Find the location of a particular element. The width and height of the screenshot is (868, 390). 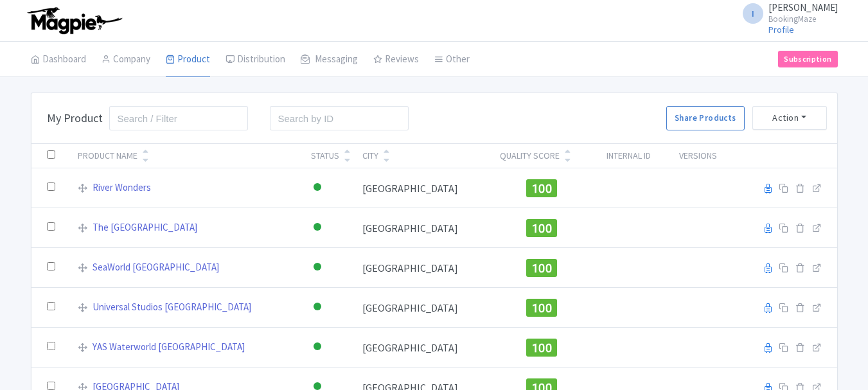

a: Reviews is located at coordinates (396, 60).